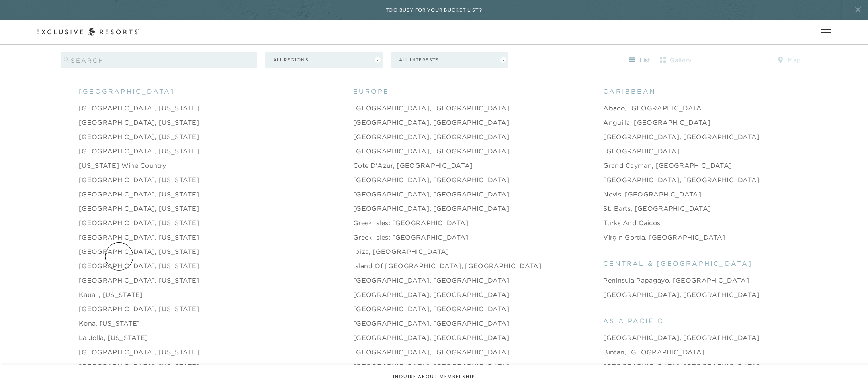 The image size is (868, 389). I want to click on span: europe, so click(371, 91).